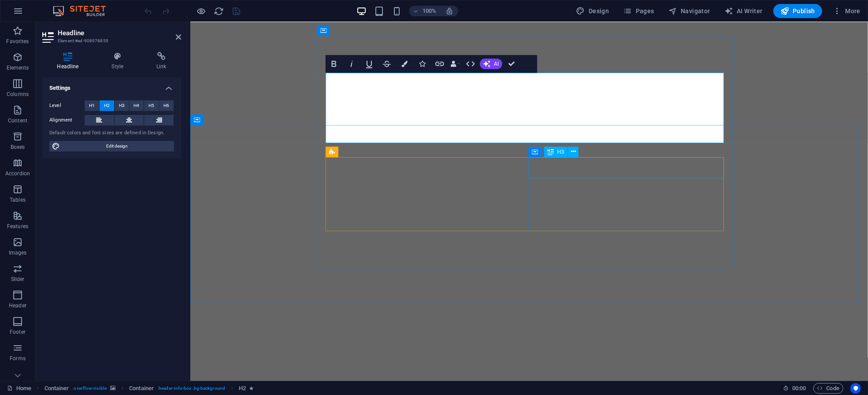 Image resolution: width=868 pixels, height=395 pixels. I want to click on button: Pages, so click(638, 11).